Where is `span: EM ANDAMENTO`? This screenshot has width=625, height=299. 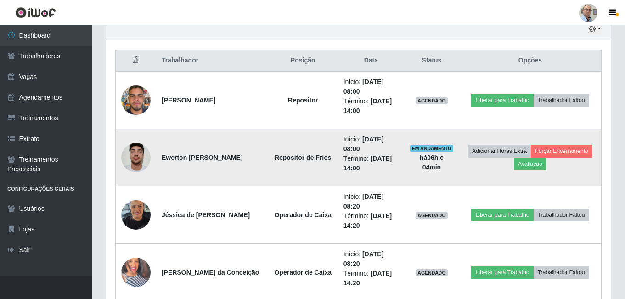 span: EM ANDAMENTO is located at coordinates (432, 148).